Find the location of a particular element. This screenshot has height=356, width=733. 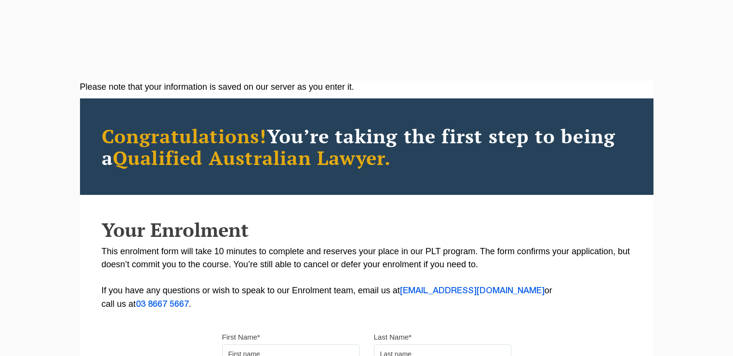

span: Qualified Australian Lawyer. is located at coordinates (252, 157).